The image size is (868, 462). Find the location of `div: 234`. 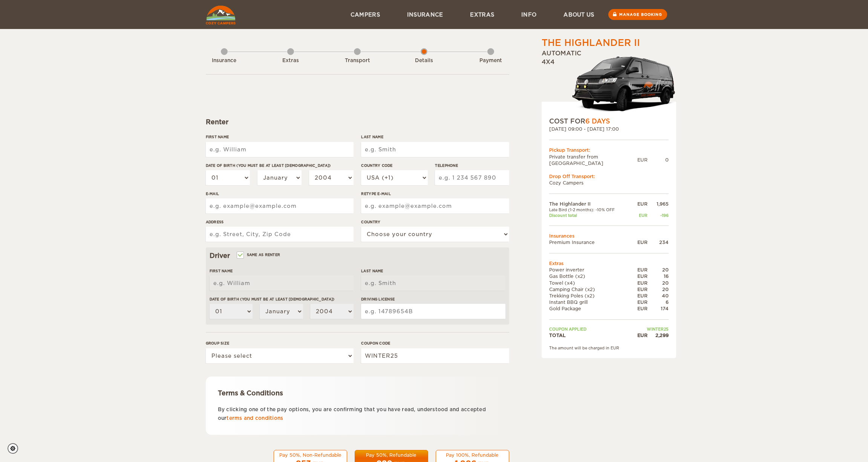

div: 234 is located at coordinates (658, 242).